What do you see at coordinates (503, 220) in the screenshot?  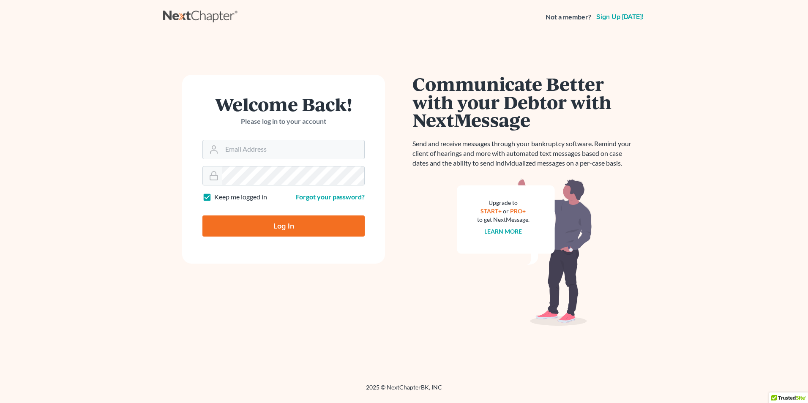 I see `div: to get NextMessage.` at bounding box center [503, 220].